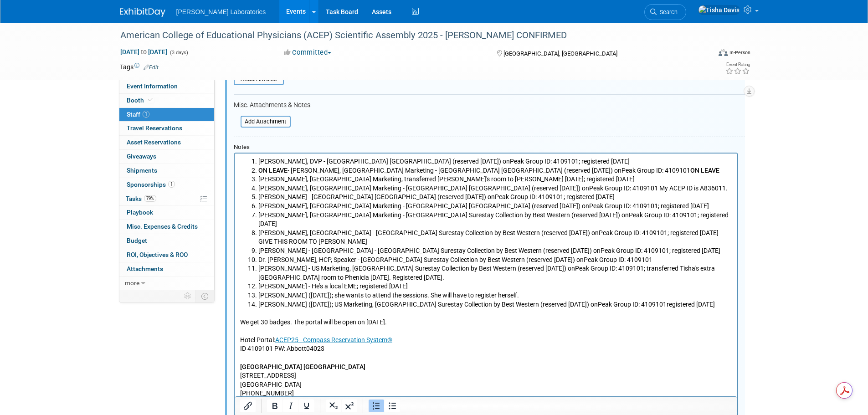 The width and height of the screenshot is (868, 415). I want to click on a: Edit, so click(151, 67).